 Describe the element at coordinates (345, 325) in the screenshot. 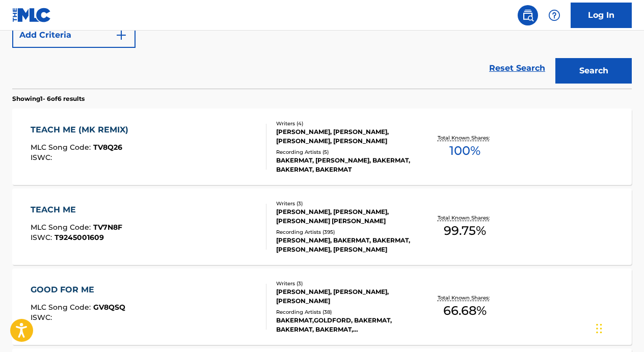

I see `div: BAKERMAT,GOLDFORD, BAKERMAT, BAKERMAT, BAKERMAT, BAKERMAT,GOLDFORD` at that location.